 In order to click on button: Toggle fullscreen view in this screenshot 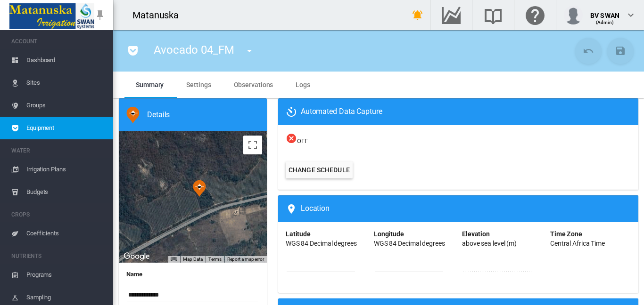, I will do `click(253, 145)`.